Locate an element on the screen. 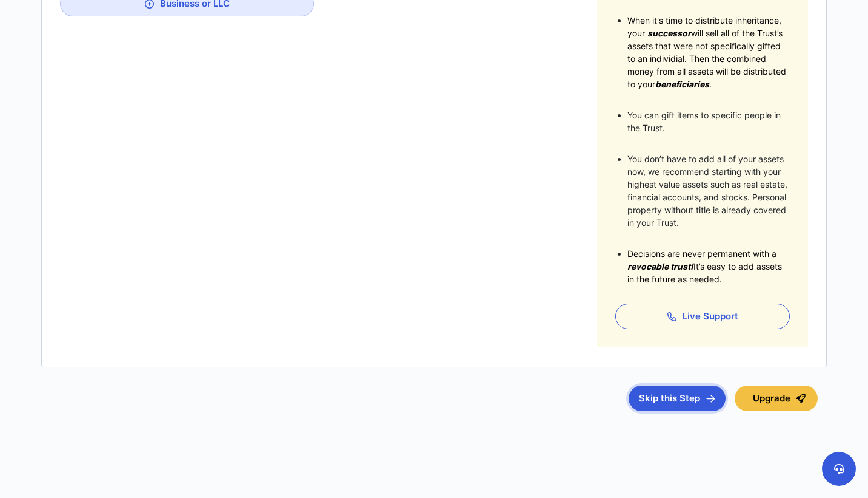 The width and height of the screenshot is (868, 498). button: Upgrade is located at coordinates (776, 398).